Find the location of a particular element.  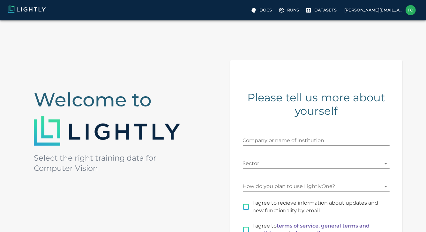

a: Docs is located at coordinates (262, 10).